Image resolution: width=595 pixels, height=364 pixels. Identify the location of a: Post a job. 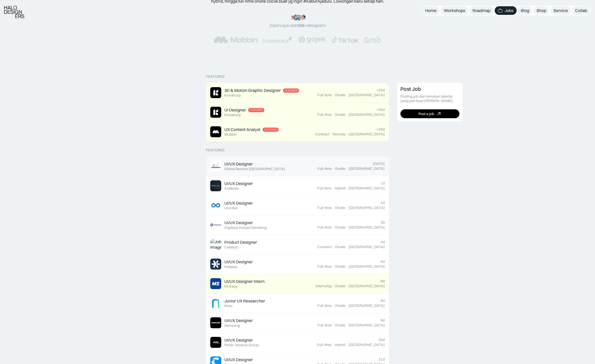
(430, 114).